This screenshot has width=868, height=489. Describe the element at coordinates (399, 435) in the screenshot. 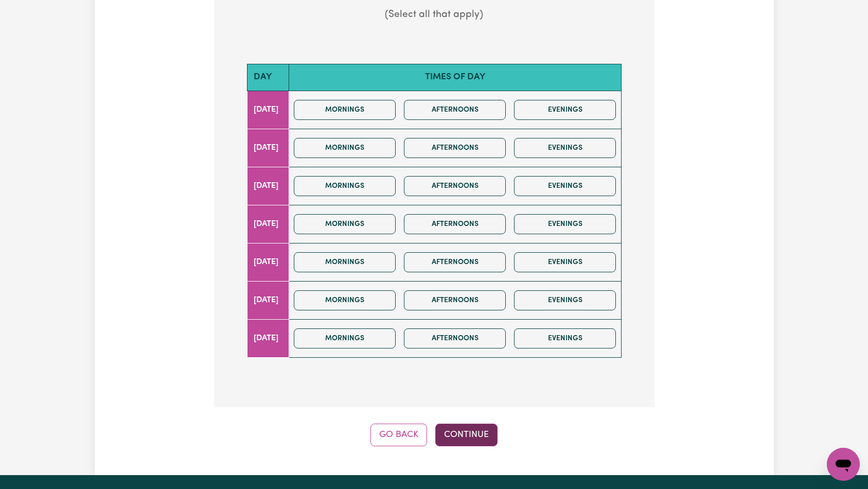

I see `button: Go Back` at that location.